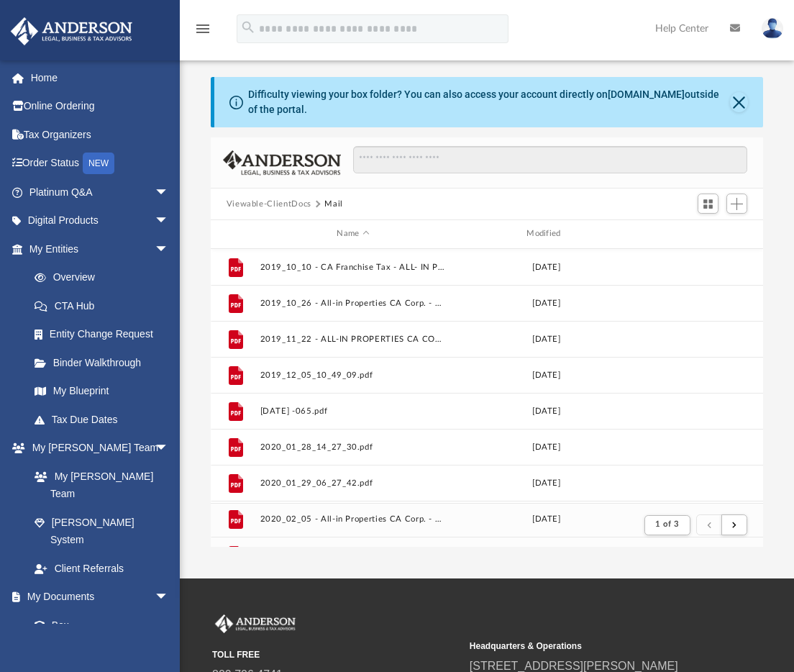 The height and width of the screenshot is (672, 794). Describe the element at coordinates (100, 192) in the screenshot. I see `a: Platinum Q&Aarrow_drop_down` at that location.